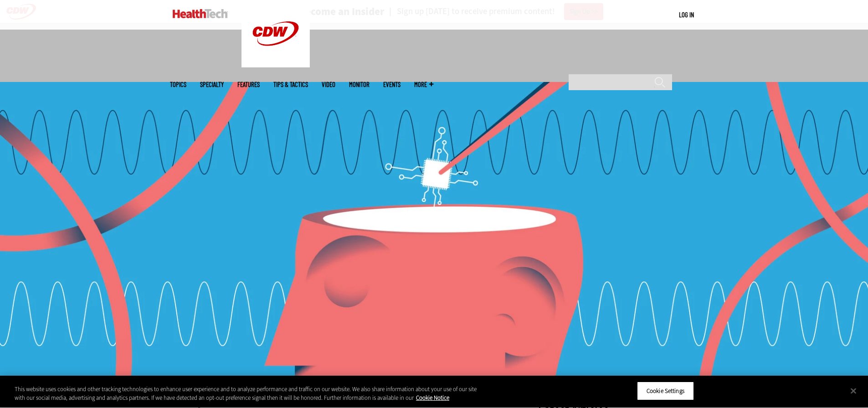 This screenshot has width=868, height=408. Describe the element at coordinates (686, 15) in the screenshot. I see `div: User menu` at that location.